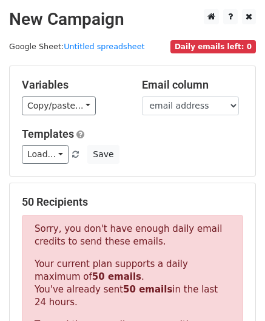 This screenshot has width=265, height=321. I want to click on p: Sorry, you don't have enough daily email credits to send these emails., so click(132, 235).